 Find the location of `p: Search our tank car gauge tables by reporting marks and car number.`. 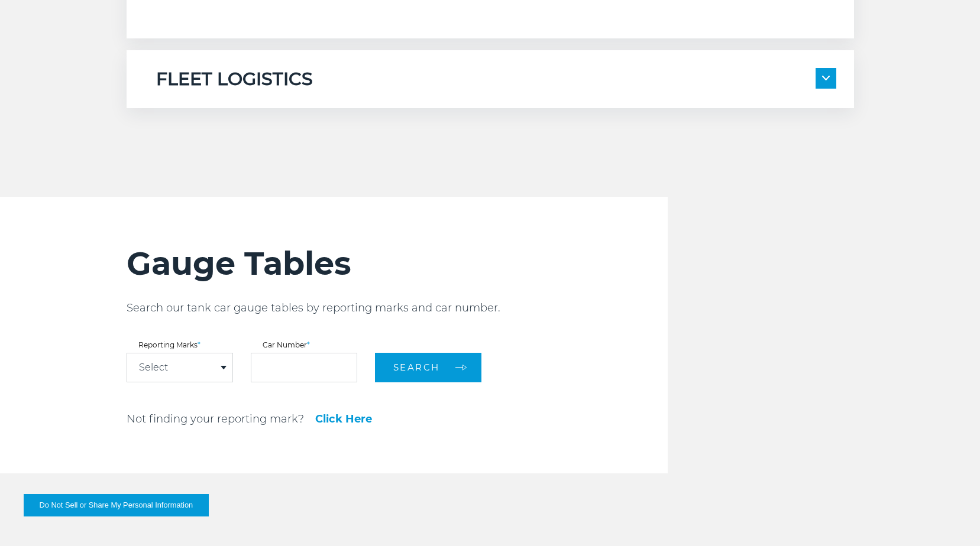

p: Search our tank car gauge tables by reporting marks and car number. is located at coordinates (396, 308).